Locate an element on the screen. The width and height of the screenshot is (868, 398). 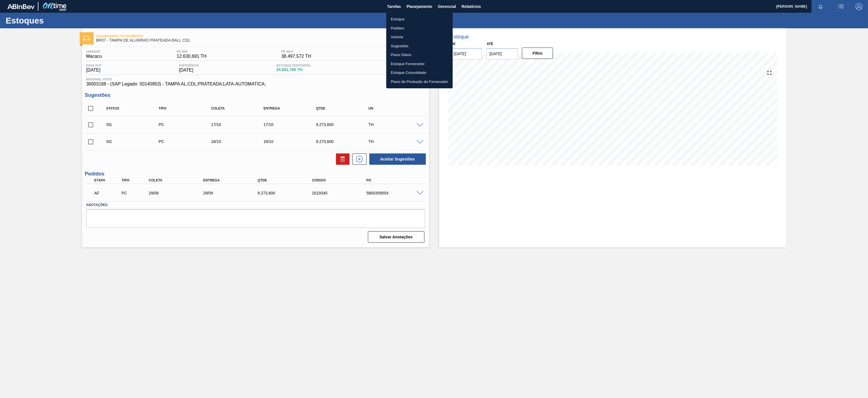
li: Pedidos is located at coordinates (419, 28).